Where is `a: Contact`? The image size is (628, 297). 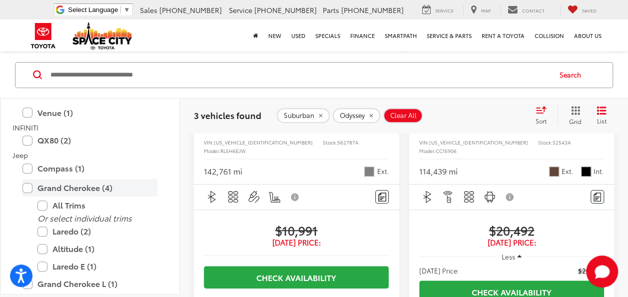
a: Contact is located at coordinates (526, 10).